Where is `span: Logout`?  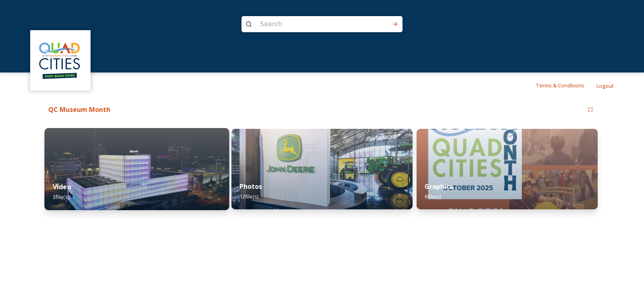
span: Logout is located at coordinates (604, 86).